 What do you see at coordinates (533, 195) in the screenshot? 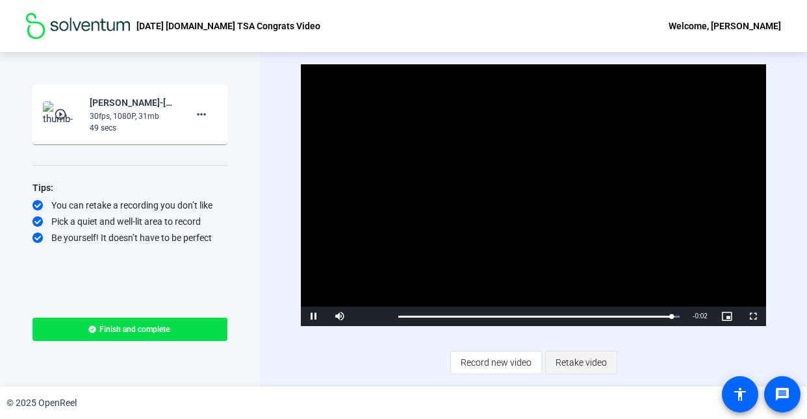
I see `div: Video Player` at bounding box center [533, 195].